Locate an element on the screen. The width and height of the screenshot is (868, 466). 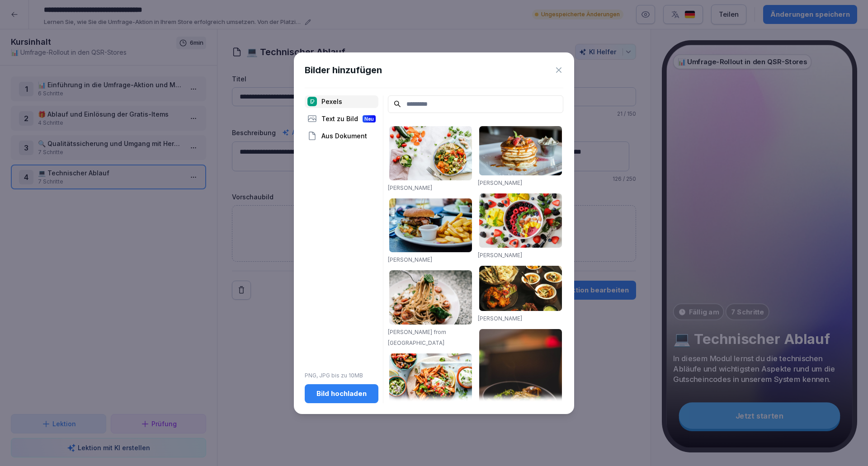
img: pexels-photo-70497.jpeg is located at coordinates (431, 225).